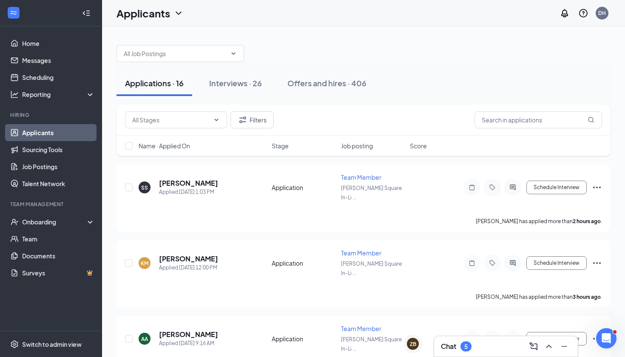 This screenshot has width=625, height=357. What do you see at coordinates (58, 273) in the screenshot?
I see `a: SurveysCrown` at bounding box center [58, 273].